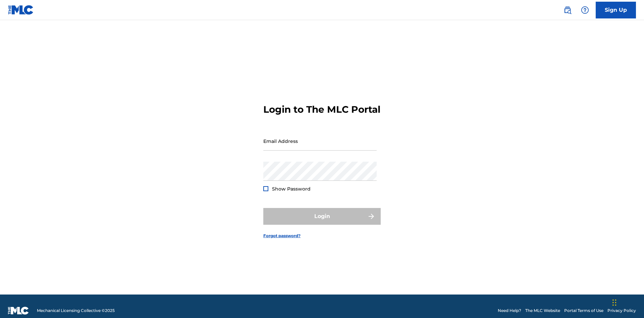 Image resolution: width=644 pixels, height=318 pixels. I want to click on a: Sign Up, so click(616, 10).